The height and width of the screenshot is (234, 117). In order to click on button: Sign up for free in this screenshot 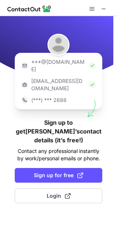, I will do `click(58, 175)`.